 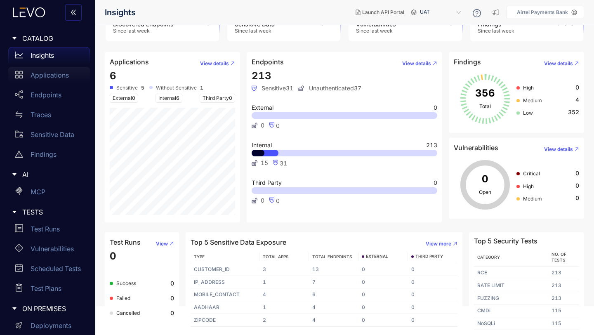 What do you see at coordinates (38, 192) in the screenshot?
I see `p: MCP` at bounding box center [38, 192].